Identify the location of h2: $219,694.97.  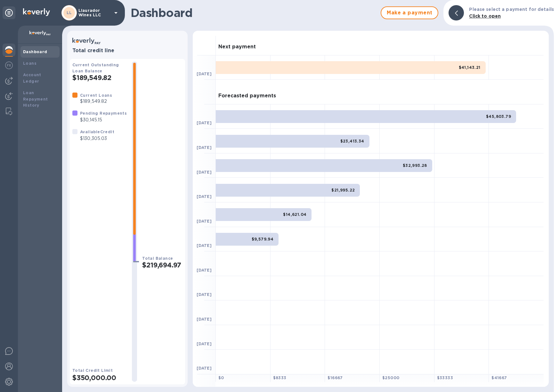
(162, 264).